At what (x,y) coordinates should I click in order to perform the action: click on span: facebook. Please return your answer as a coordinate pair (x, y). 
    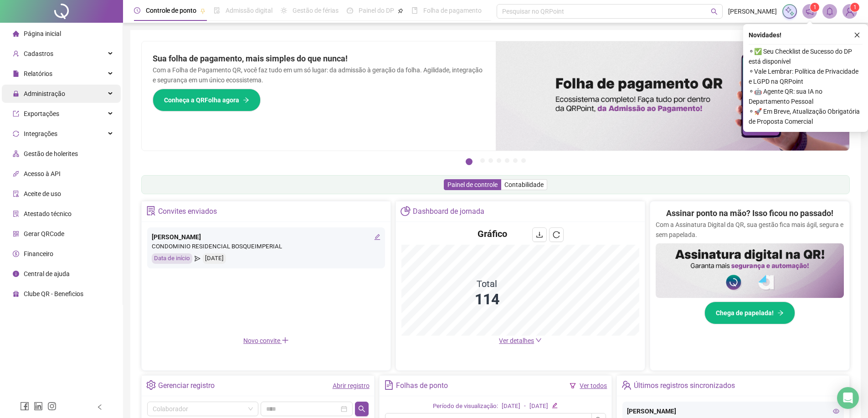
    Looking at the image, I should click on (25, 406).